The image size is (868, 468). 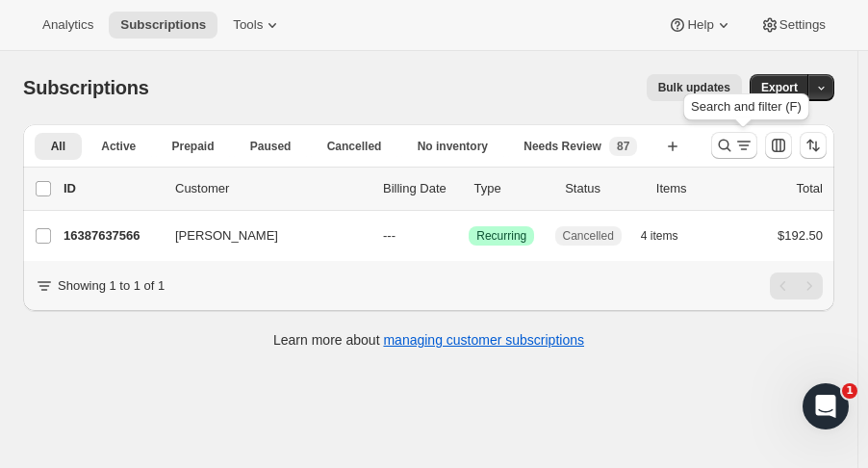 What do you see at coordinates (810, 189) in the screenshot?
I see `p: Total` at bounding box center [810, 189].